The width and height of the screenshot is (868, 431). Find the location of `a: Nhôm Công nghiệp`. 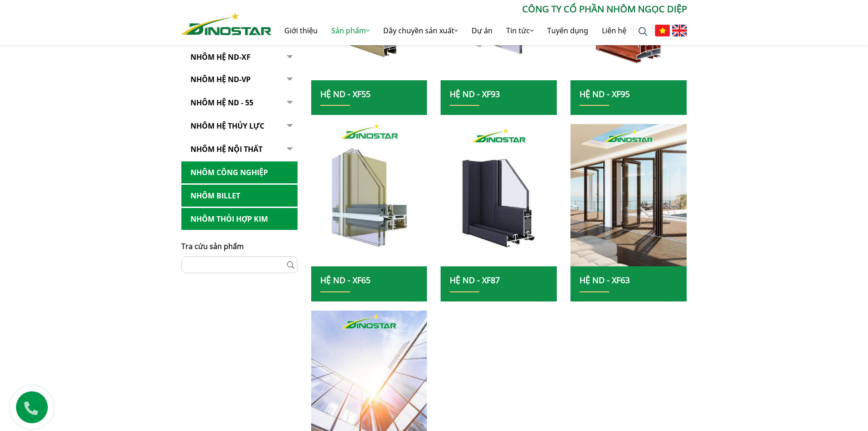

a: Nhôm Công nghiệp is located at coordinates (240, 172).